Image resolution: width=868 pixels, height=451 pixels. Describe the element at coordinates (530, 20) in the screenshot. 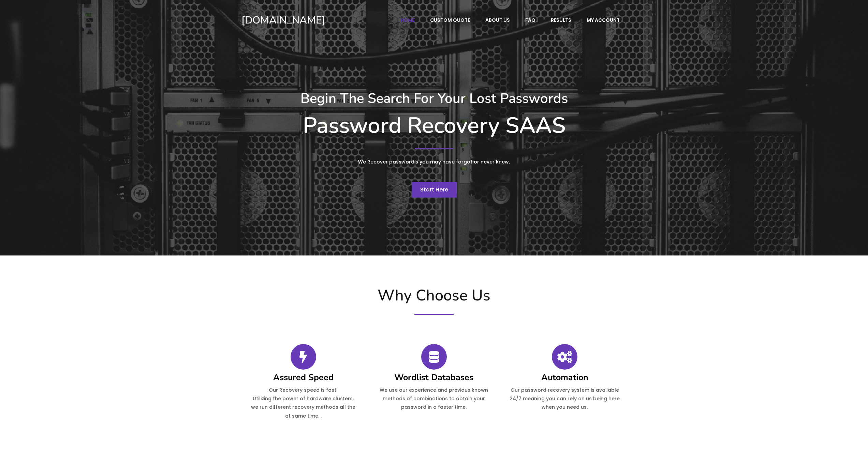

I see `span: FAQ` at that location.